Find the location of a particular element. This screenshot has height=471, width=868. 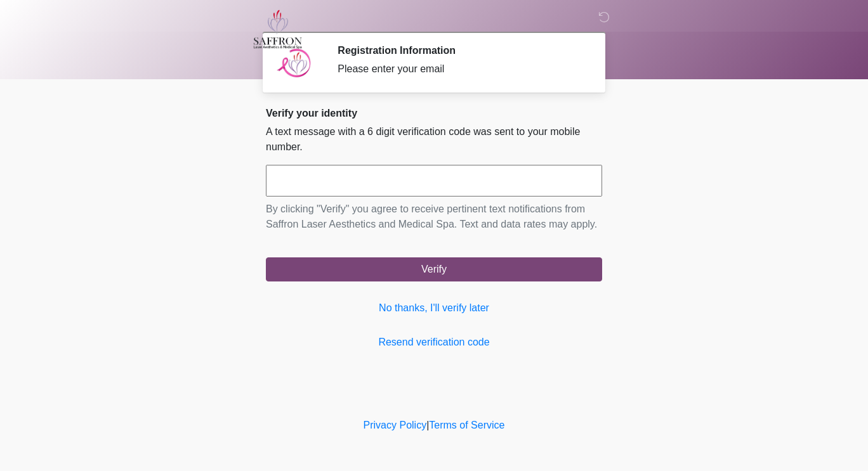

p: By clicking "Verify" you agree to receive pertinent text notifications from Saffron Laser Aesthet... is located at coordinates (434, 217).